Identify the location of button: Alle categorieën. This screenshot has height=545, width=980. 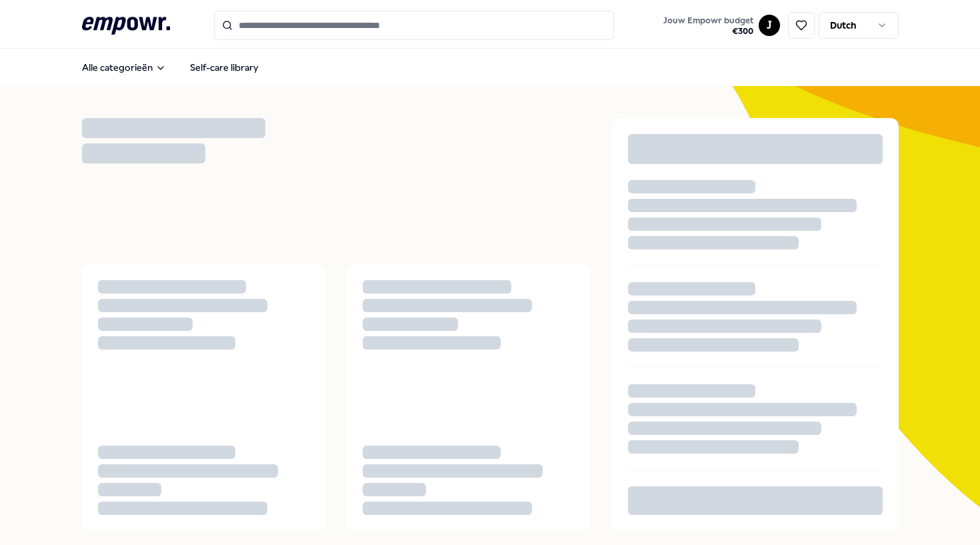
(124, 67).